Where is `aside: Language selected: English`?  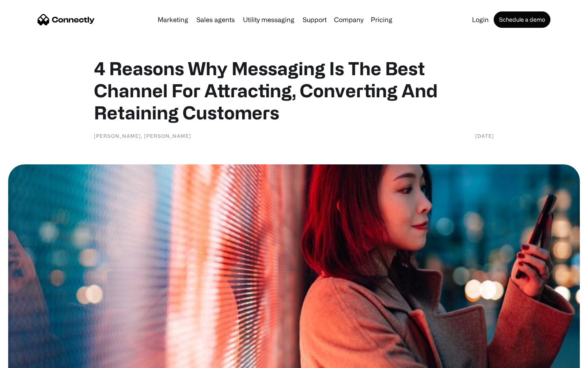 aside: Language selected: English is located at coordinates (29, 360).